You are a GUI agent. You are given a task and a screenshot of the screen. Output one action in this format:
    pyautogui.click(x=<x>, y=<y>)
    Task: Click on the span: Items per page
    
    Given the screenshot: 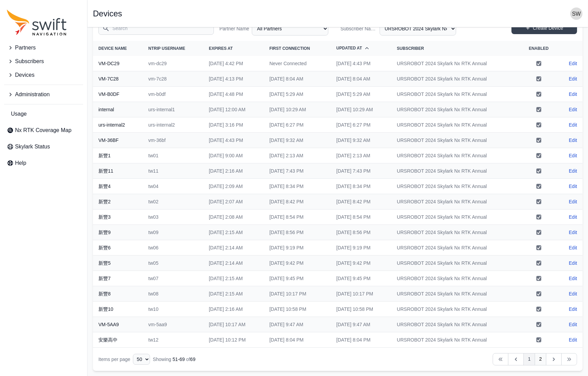 What is the action you would take?
    pyautogui.click(x=114, y=360)
    